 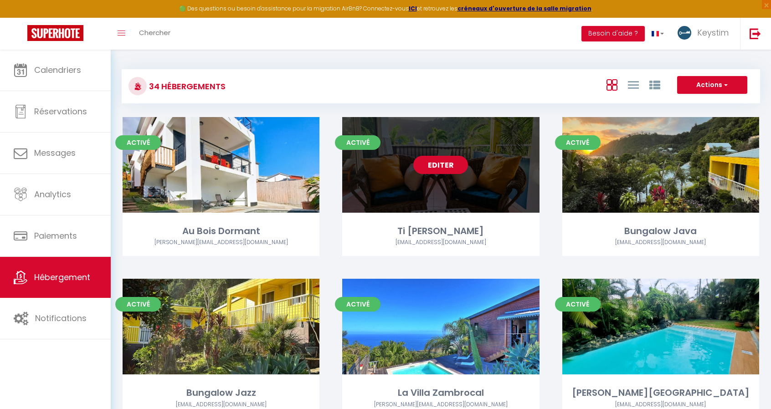 I want to click on img: Super Booking, so click(x=55, y=33).